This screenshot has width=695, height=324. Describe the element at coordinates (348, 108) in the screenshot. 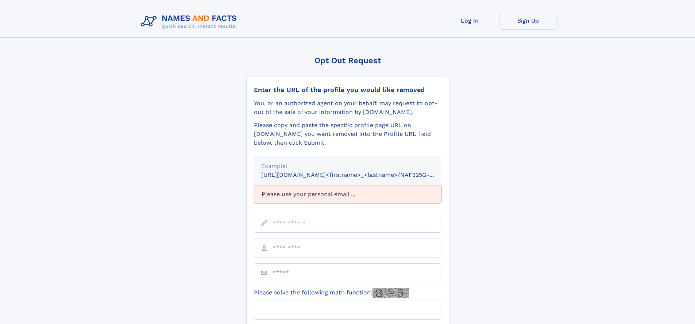

I see `div: You, or an authorized agent on your behalf, may request to opt-out of the sale of your informatio...` at that location.